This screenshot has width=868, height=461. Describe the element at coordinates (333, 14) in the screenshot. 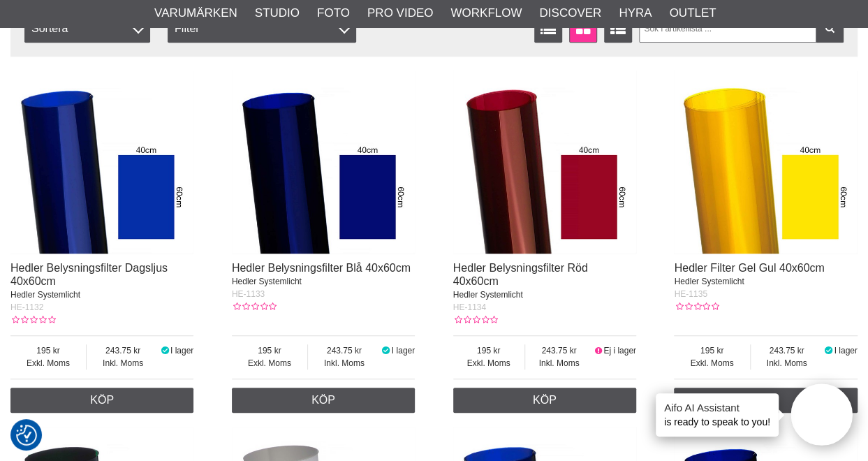

I see `a: Foto` at that location.